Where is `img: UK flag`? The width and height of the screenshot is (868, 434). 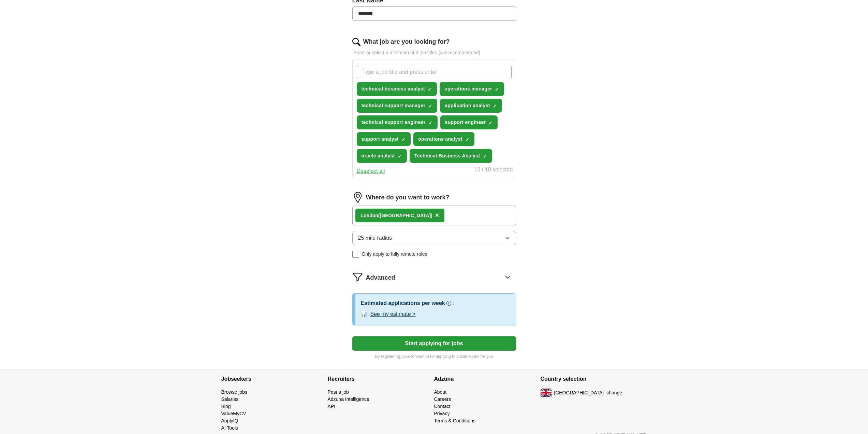
img: UK flag is located at coordinates (546, 393).